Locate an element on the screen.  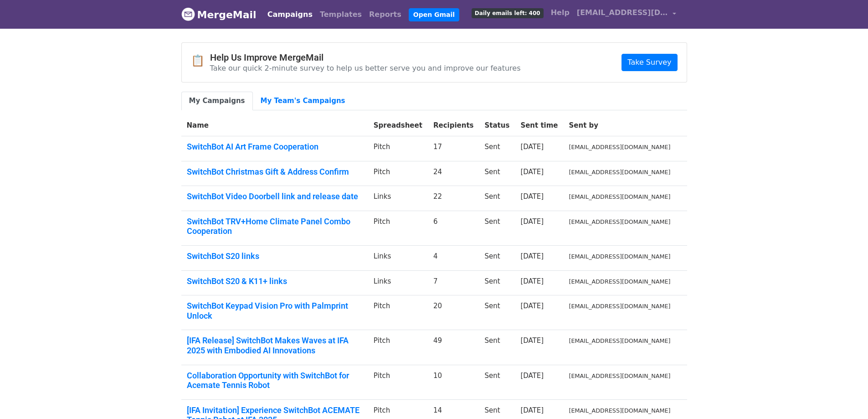
th: Status is located at coordinates (498, 125).